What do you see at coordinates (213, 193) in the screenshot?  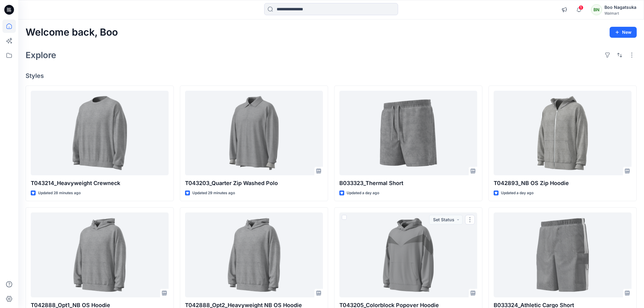 I see `p: Updated 29 minutes ago` at bounding box center [213, 193].